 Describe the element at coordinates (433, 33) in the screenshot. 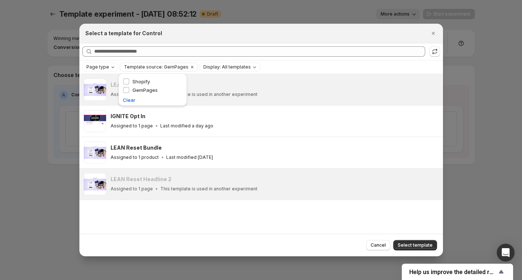

I see `button: Close` at that location.